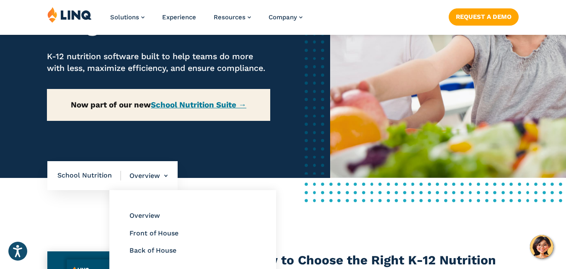  Describe the element at coordinates (145, 215) in the screenshot. I see `a: Overview` at that location.